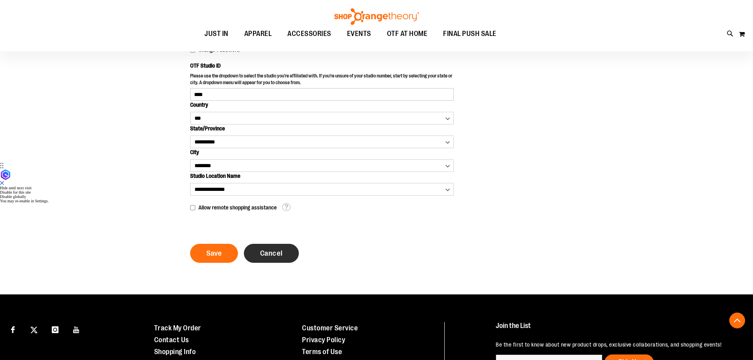 The height and width of the screenshot is (360, 753). What do you see at coordinates (737, 321) in the screenshot?
I see `button: Back To Top` at bounding box center [737, 321].